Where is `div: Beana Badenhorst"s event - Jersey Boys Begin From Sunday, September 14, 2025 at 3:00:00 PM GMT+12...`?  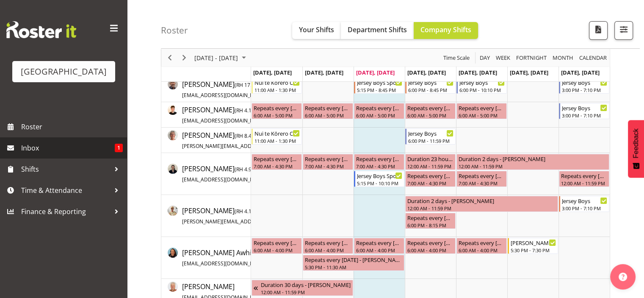 div: Beana Badenhorst"s event - Jersey Boys Begin From Sunday, September 14, 2025 at 3:00:00 PM GMT+12... is located at coordinates (584, 204).